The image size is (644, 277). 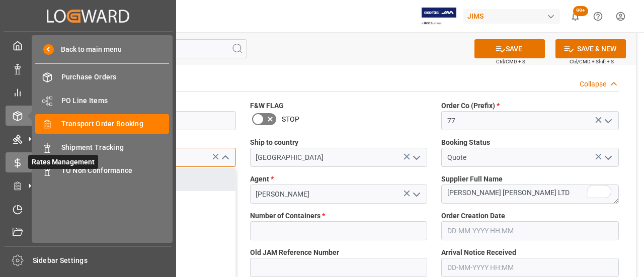 I want to click on span: Booking Status, so click(x=465, y=142).